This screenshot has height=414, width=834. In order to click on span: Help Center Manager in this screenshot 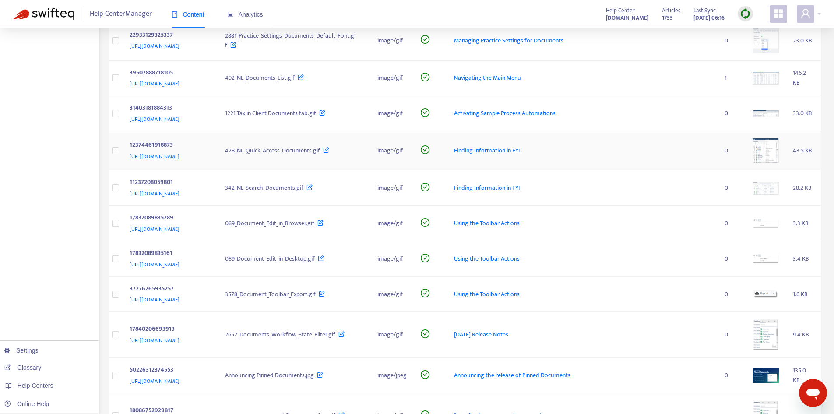, I will do `click(121, 14)`.